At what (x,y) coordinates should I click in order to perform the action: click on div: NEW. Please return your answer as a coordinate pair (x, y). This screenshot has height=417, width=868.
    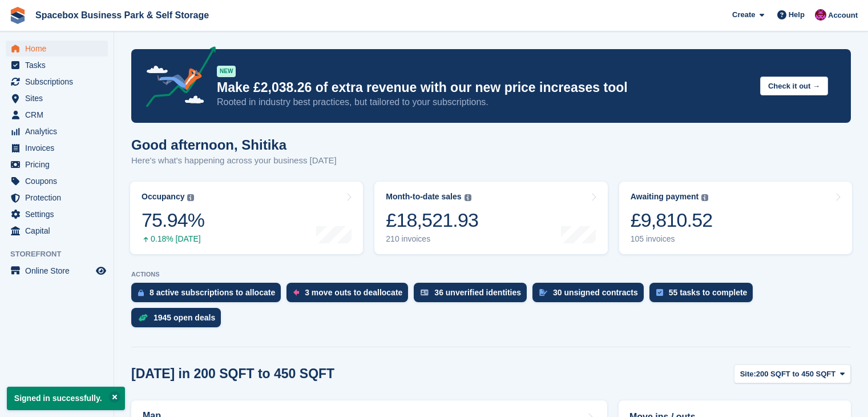
    Looking at the image, I should click on (226, 72).